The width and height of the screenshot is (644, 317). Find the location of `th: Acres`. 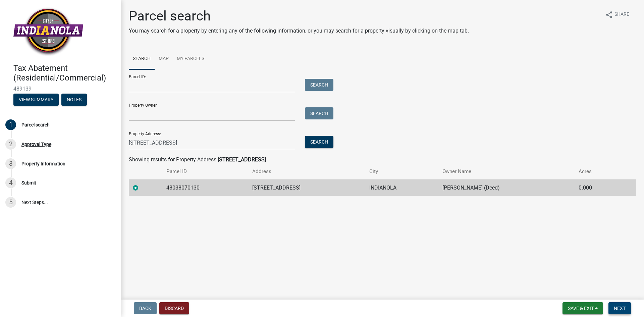

th: Acres is located at coordinates (597, 171).